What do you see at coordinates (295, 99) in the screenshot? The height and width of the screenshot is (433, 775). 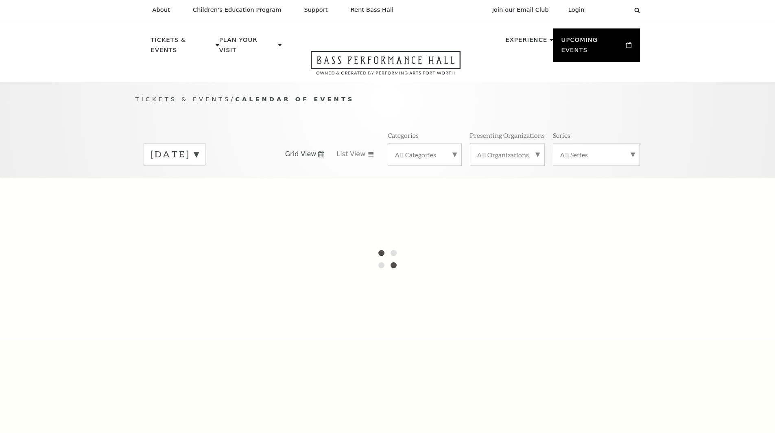 I see `span: Calendar of Events` at bounding box center [295, 99].